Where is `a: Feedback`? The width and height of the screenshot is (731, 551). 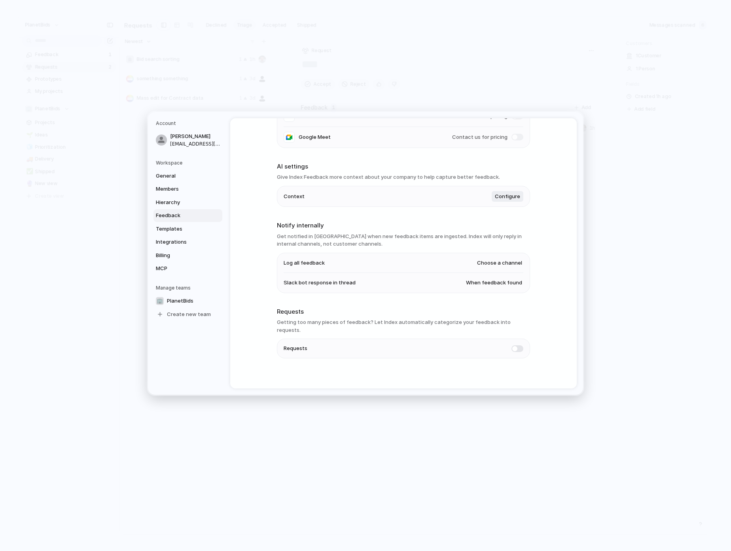 a: Feedback is located at coordinates (188, 216).